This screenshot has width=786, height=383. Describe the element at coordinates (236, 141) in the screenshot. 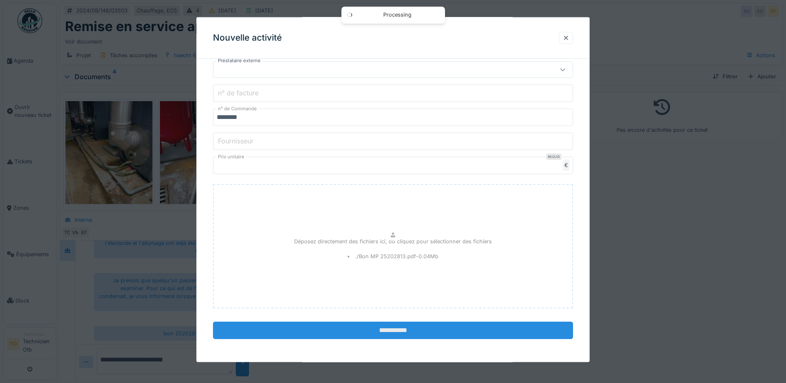

I see `label: Fournisseur` at that location.